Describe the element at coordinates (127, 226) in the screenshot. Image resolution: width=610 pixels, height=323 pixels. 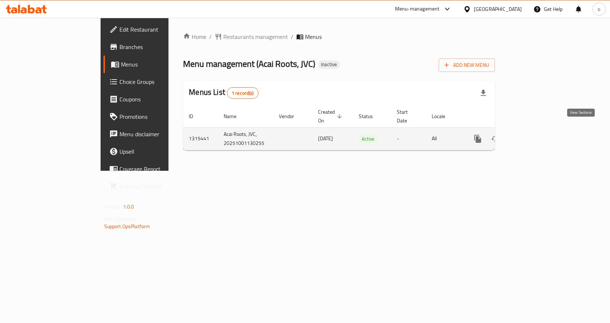
I see `a: Support.OpsPlatform` at that location.